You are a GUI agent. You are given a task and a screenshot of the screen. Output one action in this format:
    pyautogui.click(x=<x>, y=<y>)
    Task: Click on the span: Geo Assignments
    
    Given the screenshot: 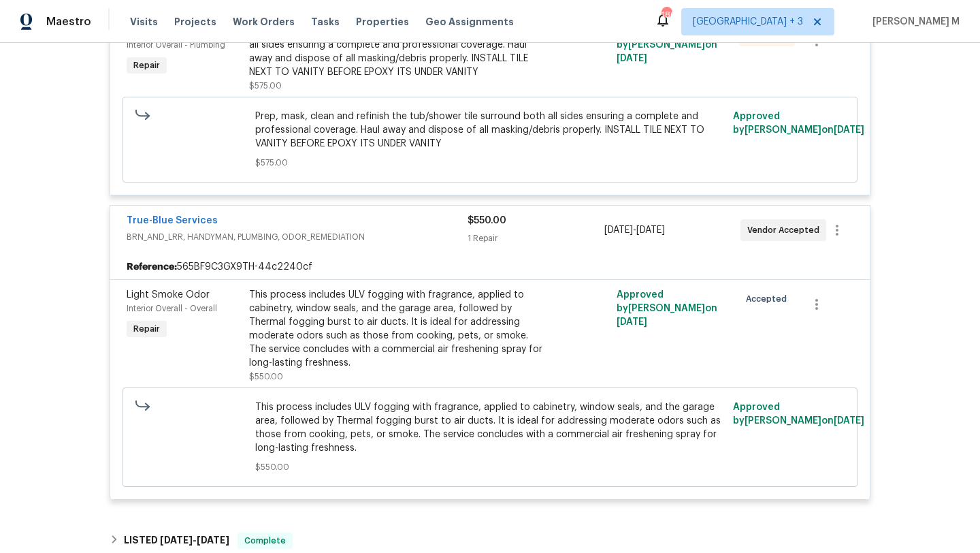 What is the action you would take?
    pyautogui.click(x=470, y=22)
    